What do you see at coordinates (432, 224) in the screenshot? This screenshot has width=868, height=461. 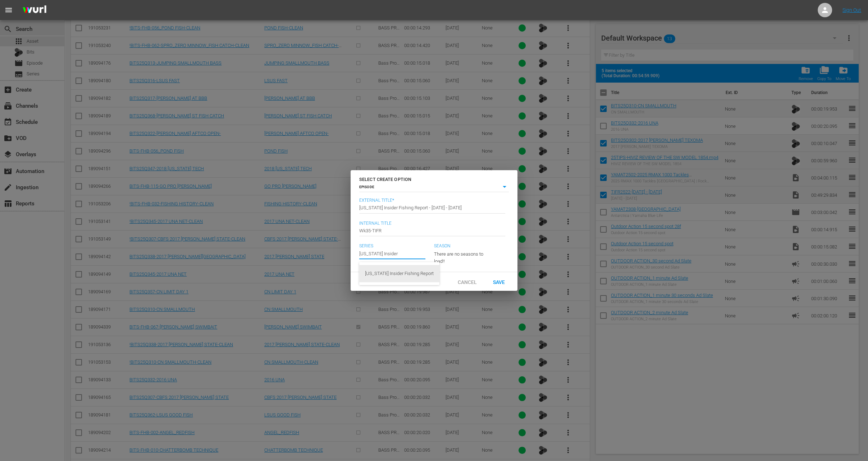 I see `span: Internal Title` at bounding box center [432, 224].